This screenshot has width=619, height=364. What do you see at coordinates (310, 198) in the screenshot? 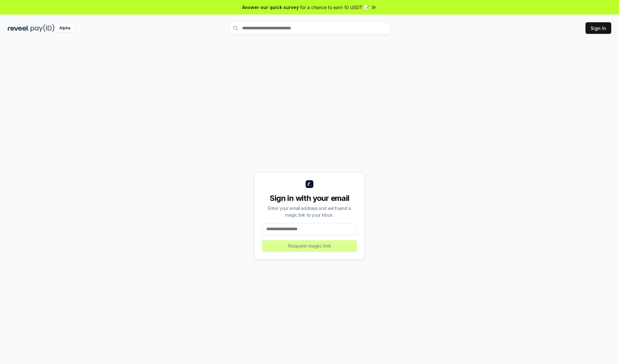
I see `div: Sign in with your email` at bounding box center [310, 198].